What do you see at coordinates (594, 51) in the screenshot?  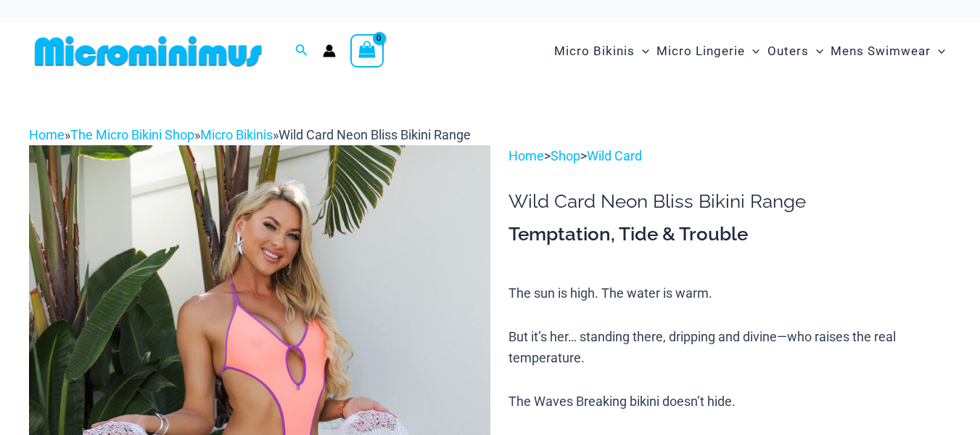 I see `span: Micro Bikinis` at bounding box center [594, 51].